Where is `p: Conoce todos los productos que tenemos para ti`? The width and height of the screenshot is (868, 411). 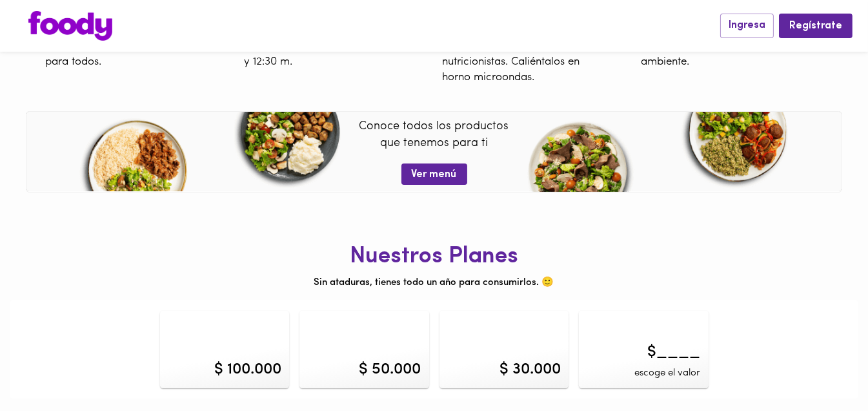 p: Conoce todos los productos que tenemos para ti is located at coordinates (434, 139).